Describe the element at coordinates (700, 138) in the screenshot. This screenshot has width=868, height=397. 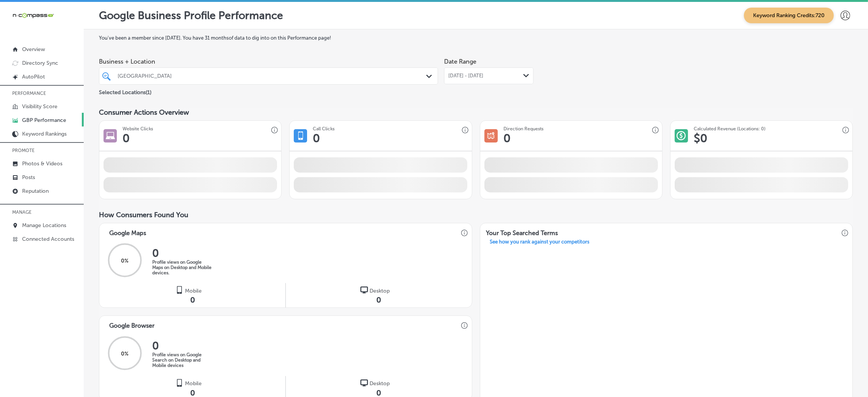
I see `h1: $ 0` at that location.